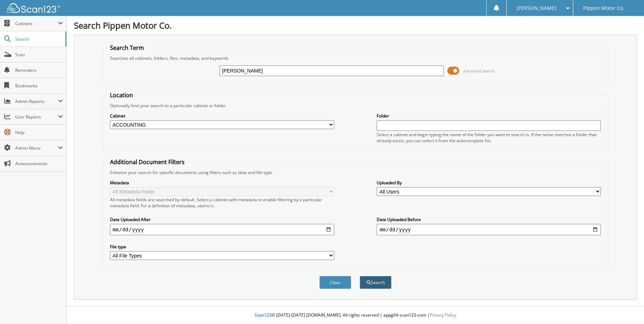  What do you see at coordinates (355, 58) in the screenshot?
I see `div: Searches all cabinets, folders, files, metadata, and keywords` at bounding box center [355, 58].